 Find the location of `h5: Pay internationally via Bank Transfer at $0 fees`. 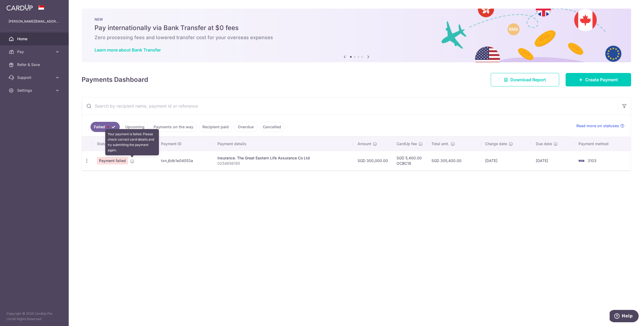

h5: Pay internationally via Bank Transfer at $0 fees is located at coordinates (356, 28).